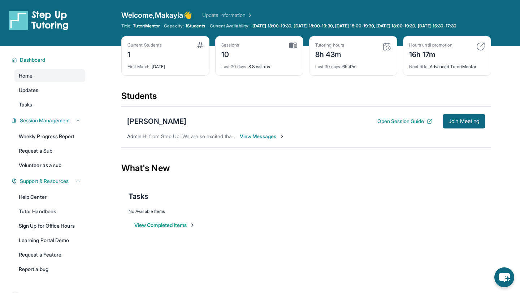 The image size is (520, 293). What do you see at coordinates (262, 136) in the screenshot?
I see `span: View Messages` at bounding box center [262, 136].